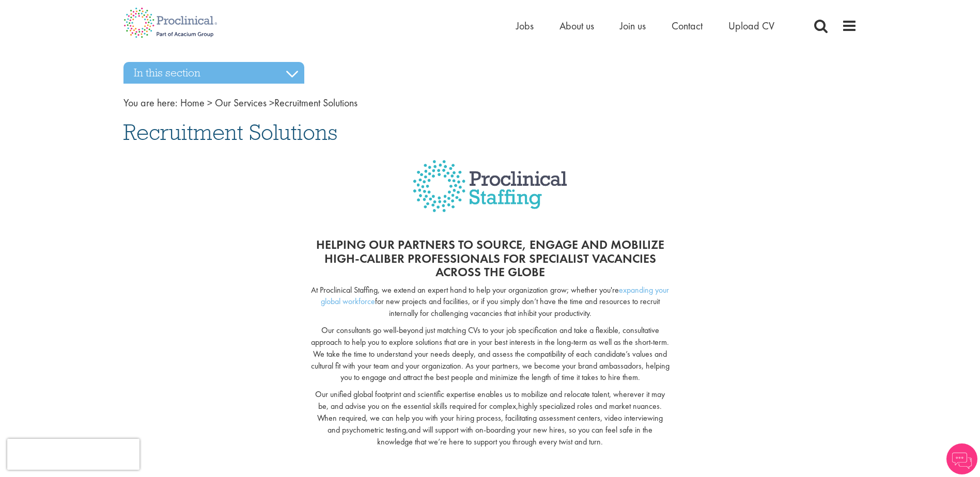 The height and width of the screenshot is (477, 980). What do you see at coordinates (687, 26) in the screenshot?
I see `a: Contact` at bounding box center [687, 26].